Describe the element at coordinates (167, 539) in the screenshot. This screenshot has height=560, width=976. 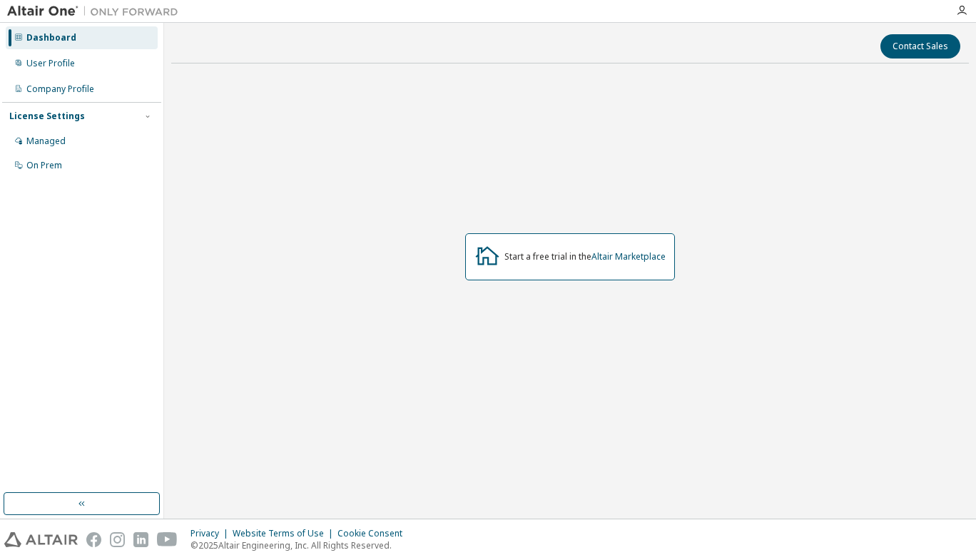
I see `img: youtube.svg` at that location.